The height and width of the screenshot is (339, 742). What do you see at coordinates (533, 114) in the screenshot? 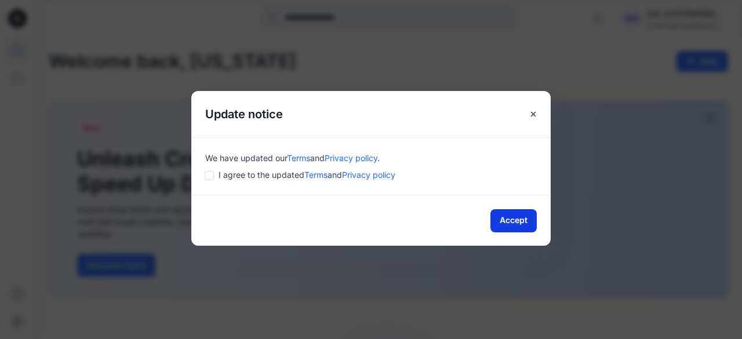
I see `button: Close` at bounding box center [533, 114].